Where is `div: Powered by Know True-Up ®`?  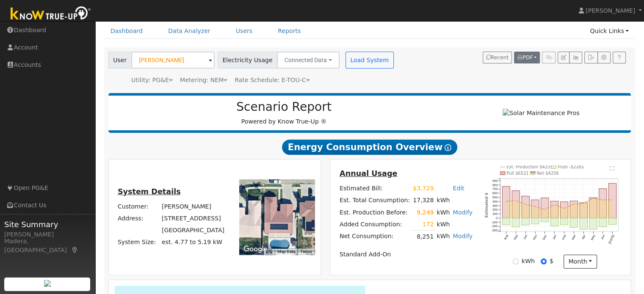 div: Powered by Know True-Up ® is located at coordinates (284, 113).